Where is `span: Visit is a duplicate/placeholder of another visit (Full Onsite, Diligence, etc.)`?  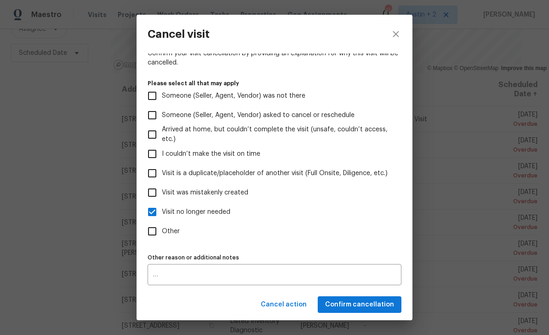
span: Visit is a duplicate/placeholder of another visit (Full Onsite, Diligence, etc.) is located at coordinates (275, 173).